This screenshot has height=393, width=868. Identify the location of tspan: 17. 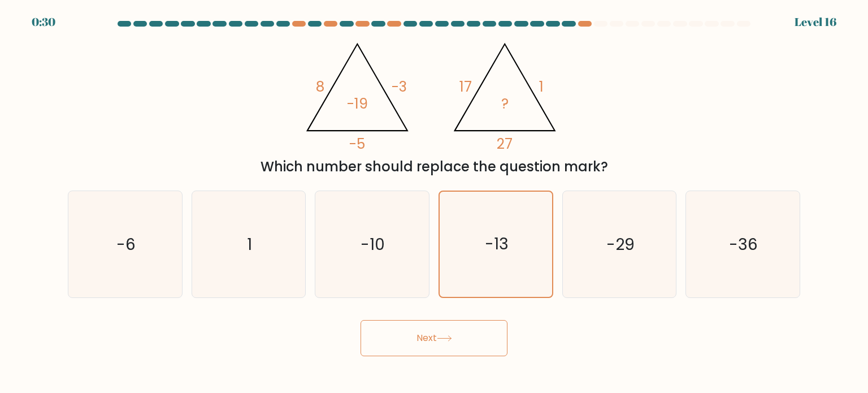
(465, 87).